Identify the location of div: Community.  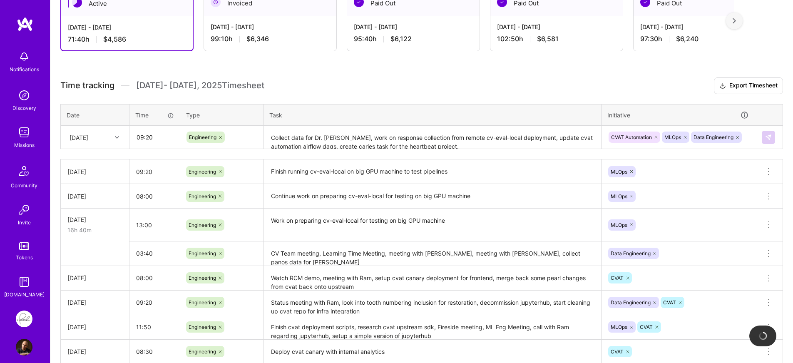
(24, 185).